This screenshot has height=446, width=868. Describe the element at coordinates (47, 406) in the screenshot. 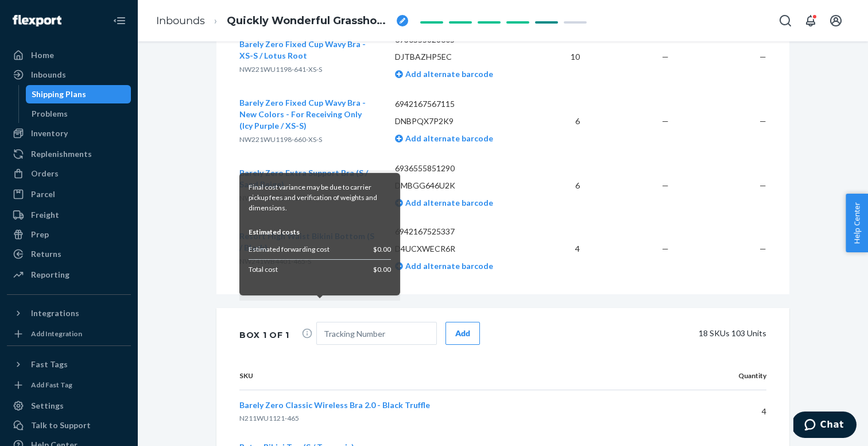

I see `div: Settings` at that location.